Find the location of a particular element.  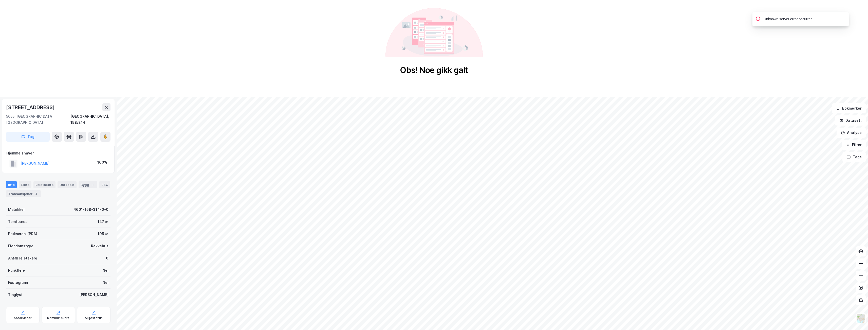

div: Hjemmelshaver is located at coordinates (58, 153).